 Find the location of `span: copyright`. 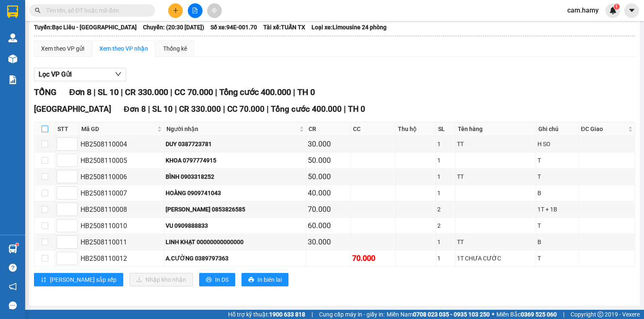

span: copyright is located at coordinates (601, 315).